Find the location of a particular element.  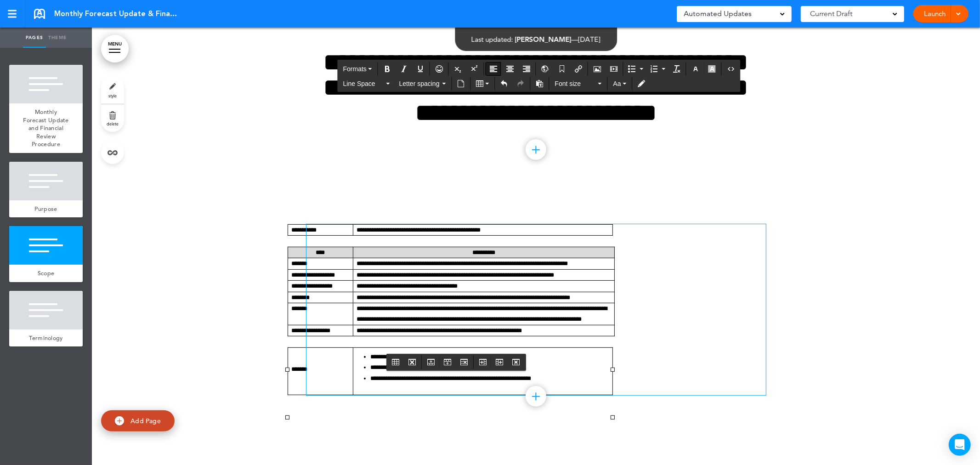

a: Monthly Forecast Update and Financial Review Procedure is located at coordinates (46, 128).